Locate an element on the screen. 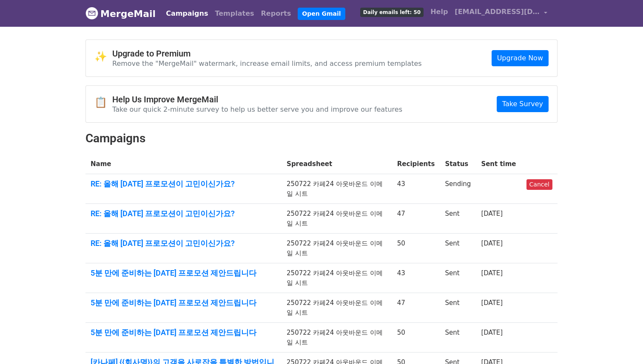  p: Remove the "MergeMail" watermark, increase email limits, and access premium templates is located at coordinates (267, 63).